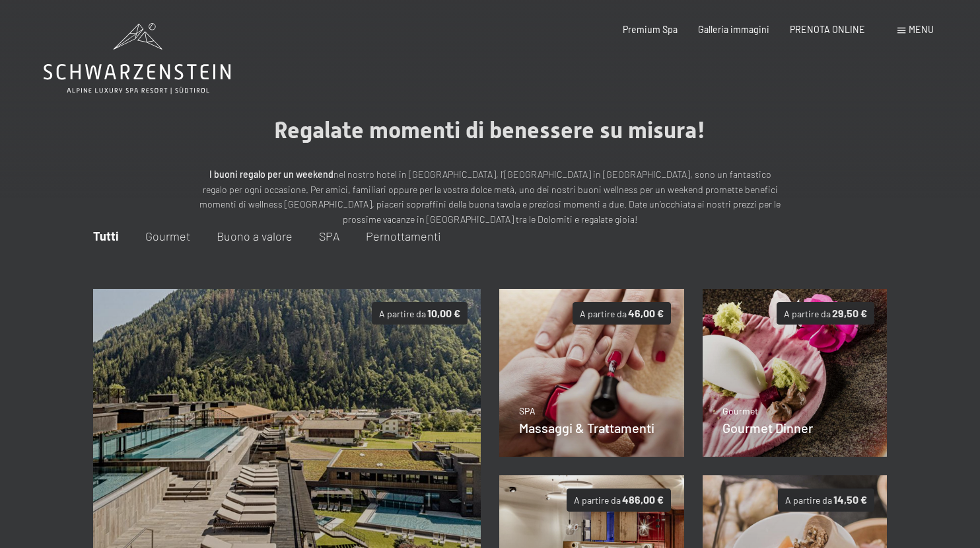  What do you see at coordinates (490, 129) in the screenshot?
I see `span: Regalate momenti di benessere su misura!` at bounding box center [490, 129].